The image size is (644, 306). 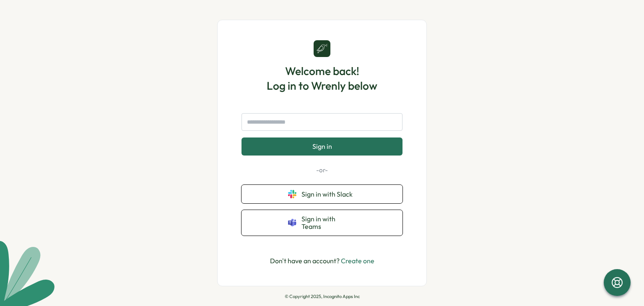 What do you see at coordinates (322, 146) in the screenshot?
I see `button: Sign in` at bounding box center [322, 146].